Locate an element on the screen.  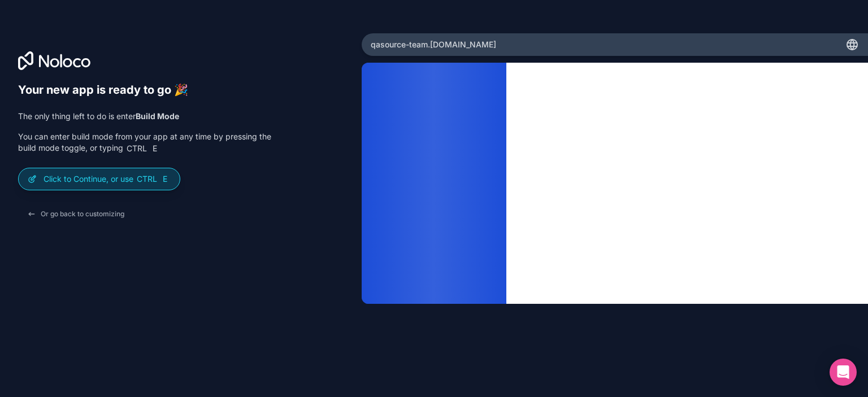
button: Or go back to customizing is located at coordinates (76, 214).